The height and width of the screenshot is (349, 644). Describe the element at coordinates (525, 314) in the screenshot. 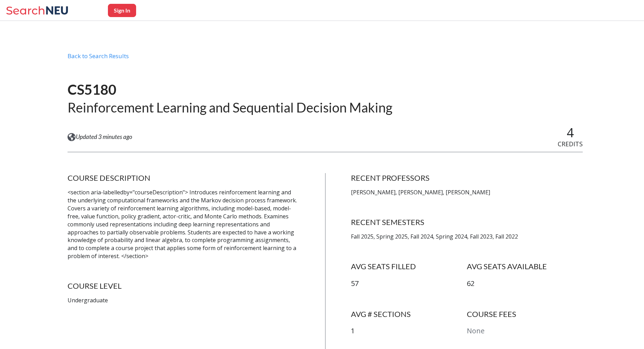

I see `h4: COURSE FEES` at that location.